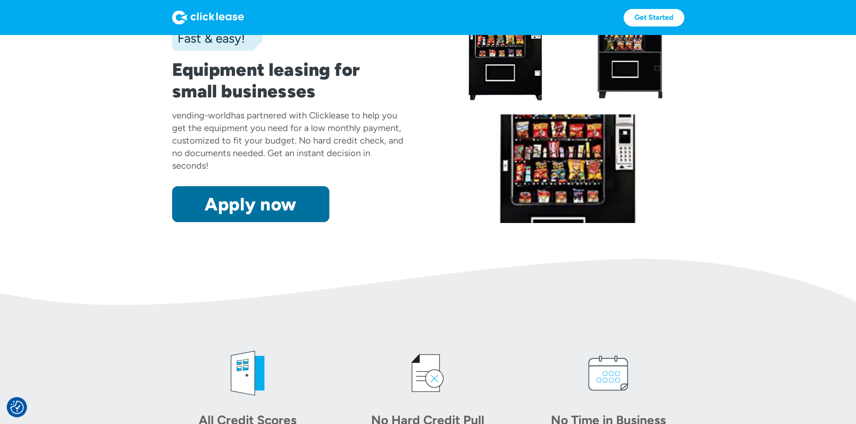  Describe the element at coordinates (208, 18) in the screenshot. I see `img: Logo` at that location.